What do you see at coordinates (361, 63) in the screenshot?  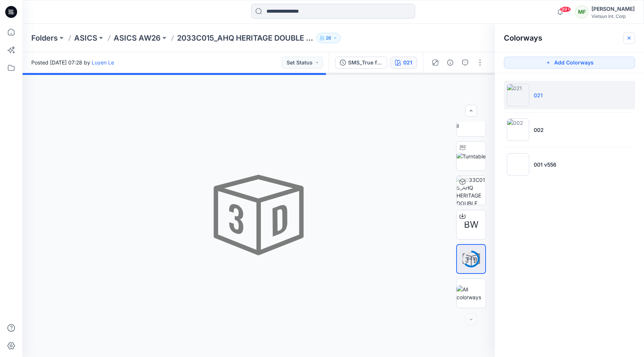 I see `button: SMS_True fabric` at bounding box center [361, 63].